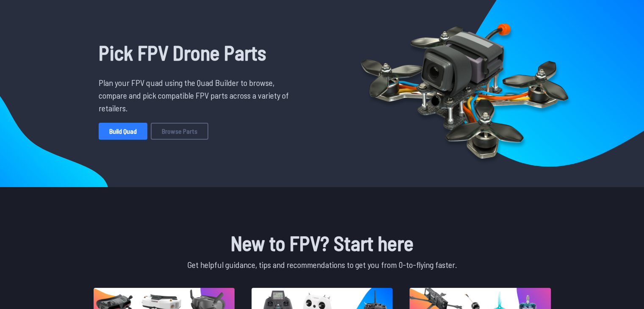 The height and width of the screenshot is (309, 644). Describe the element at coordinates (180, 131) in the screenshot. I see `a: Browse Parts` at that location.